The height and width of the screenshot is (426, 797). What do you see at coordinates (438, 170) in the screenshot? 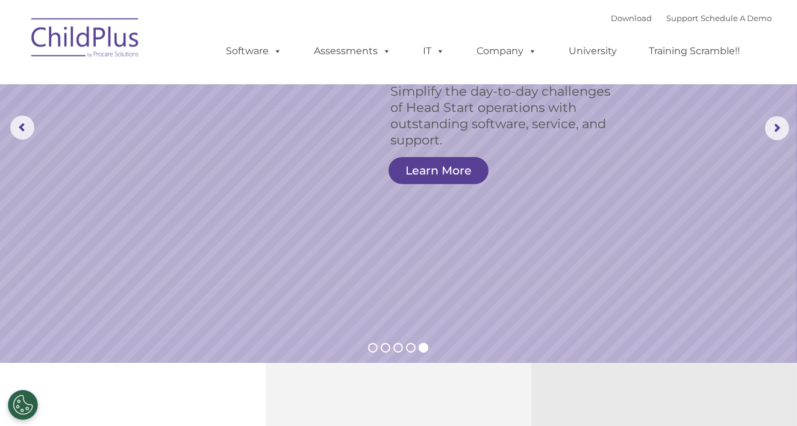
I see `a: Learn More` at bounding box center [438, 170].